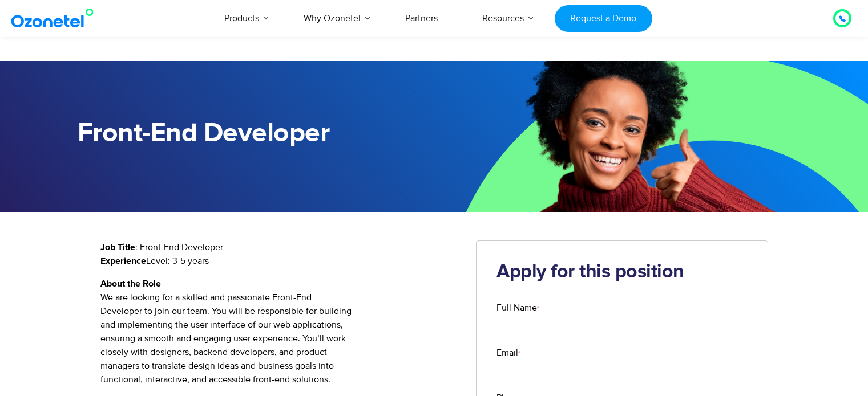  I want to click on h1: Front-End Developer, so click(256, 133).